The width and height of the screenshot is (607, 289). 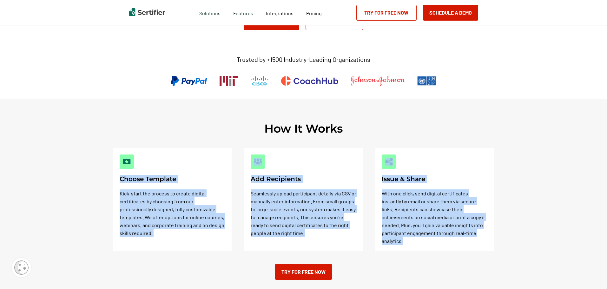 What do you see at coordinates (451, 13) in the screenshot?
I see `button: Schedule a Demo` at bounding box center [451, 13].